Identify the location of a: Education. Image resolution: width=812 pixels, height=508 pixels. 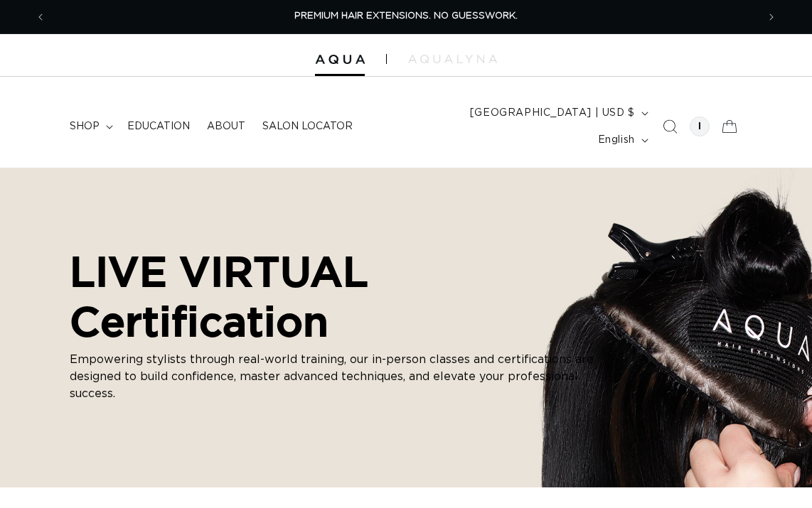
(159, 127).